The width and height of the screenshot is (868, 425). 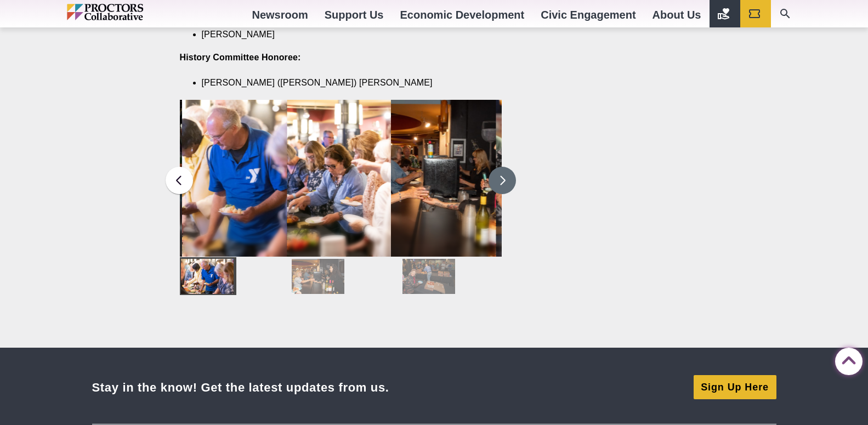 I want to click on a: Back to Top, so click(x=846, y=359).